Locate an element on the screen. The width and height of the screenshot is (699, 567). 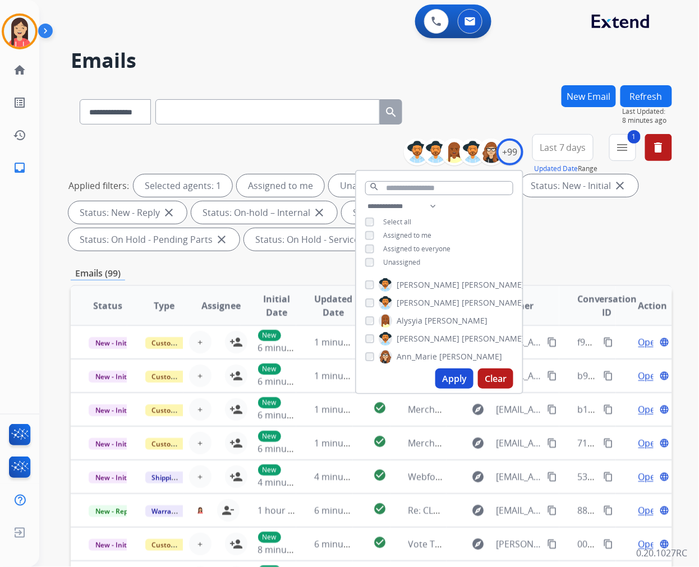
div: Assigned to me is located at coordinates (280, 186).